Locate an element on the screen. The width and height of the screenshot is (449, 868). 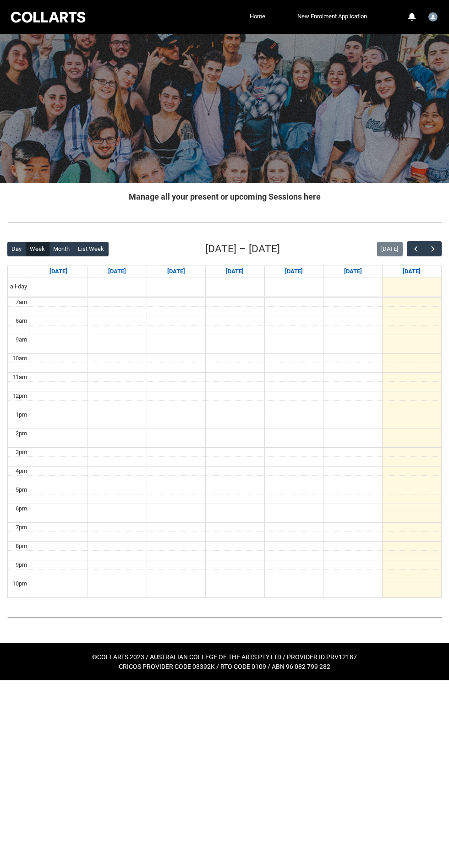
div: 12pm is located at coordinates (20, 396).